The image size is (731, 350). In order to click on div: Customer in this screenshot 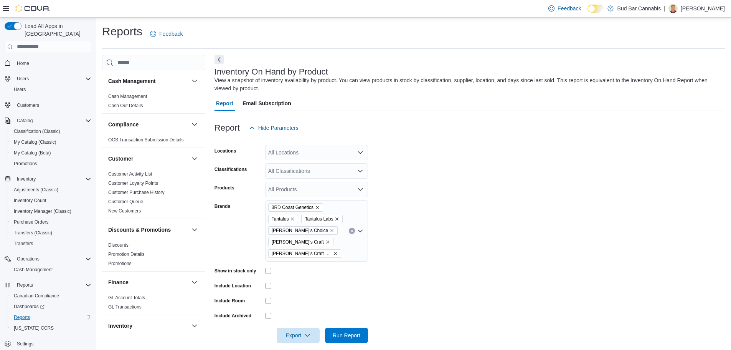, I will do `click(154, 194)`.